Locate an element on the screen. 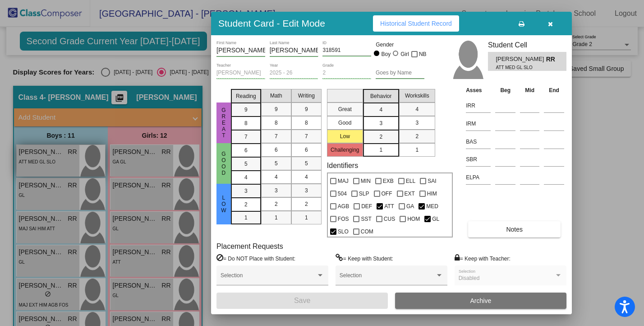 The image size is (644, 326). th: End is located at coordinates (554, 90).